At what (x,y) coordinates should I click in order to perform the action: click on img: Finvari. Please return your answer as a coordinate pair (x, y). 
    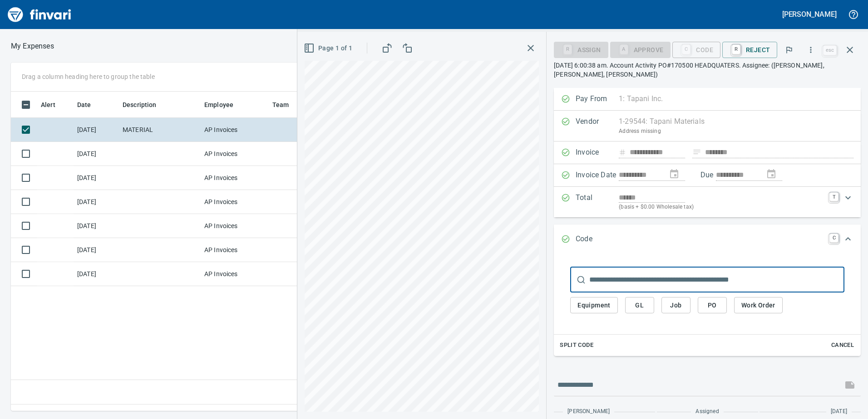
    Looking at the image, I should click on (40, 14).